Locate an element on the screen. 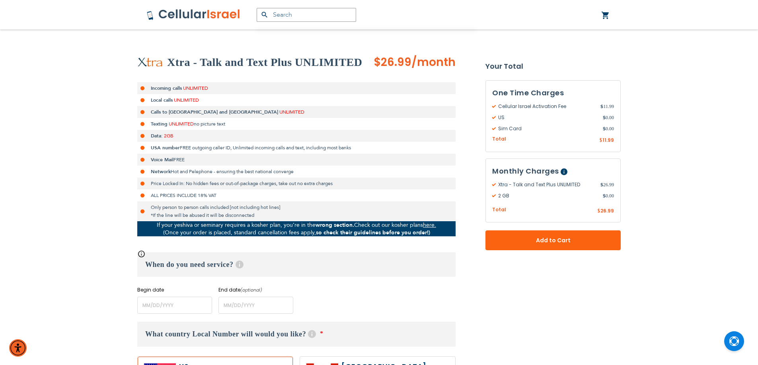 The height and width of the screenshot is (365, 758). h2: Xtra - Talk and Text Plus UNLIMITED is located at coordinates (264, 62).